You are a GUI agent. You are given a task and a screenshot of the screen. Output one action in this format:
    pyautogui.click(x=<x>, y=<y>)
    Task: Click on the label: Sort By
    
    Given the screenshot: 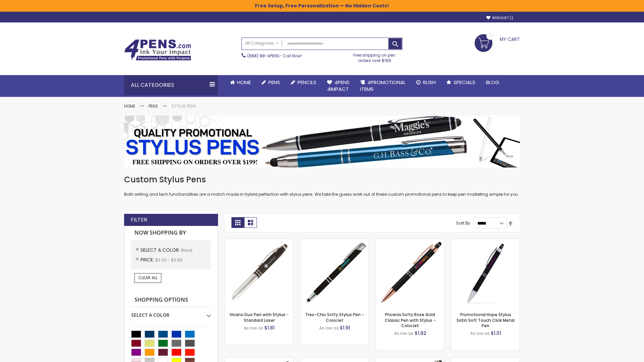 What is the action you would take?
    pyautogui.click(x=463, y=223)
    